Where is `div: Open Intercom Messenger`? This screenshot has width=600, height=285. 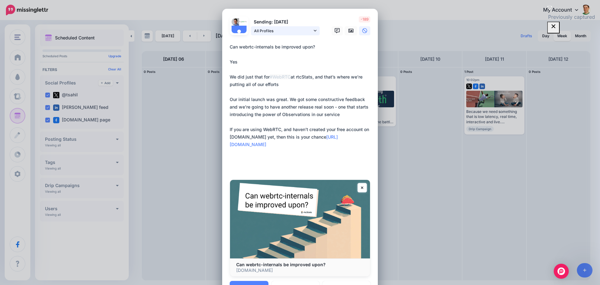
div: Open Intercom Messenger is located at coordinates (562, 271).